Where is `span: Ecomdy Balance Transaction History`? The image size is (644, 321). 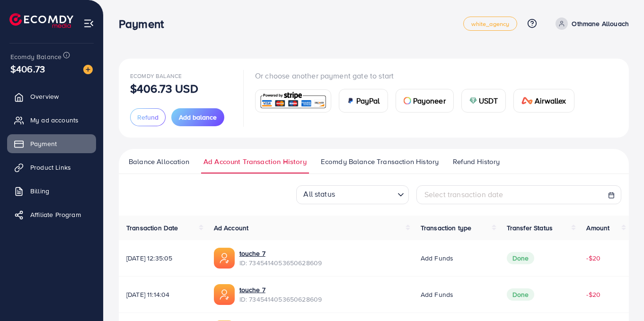
span: Ecomdy Balance Transaction History is located at coordinates (380, 162).